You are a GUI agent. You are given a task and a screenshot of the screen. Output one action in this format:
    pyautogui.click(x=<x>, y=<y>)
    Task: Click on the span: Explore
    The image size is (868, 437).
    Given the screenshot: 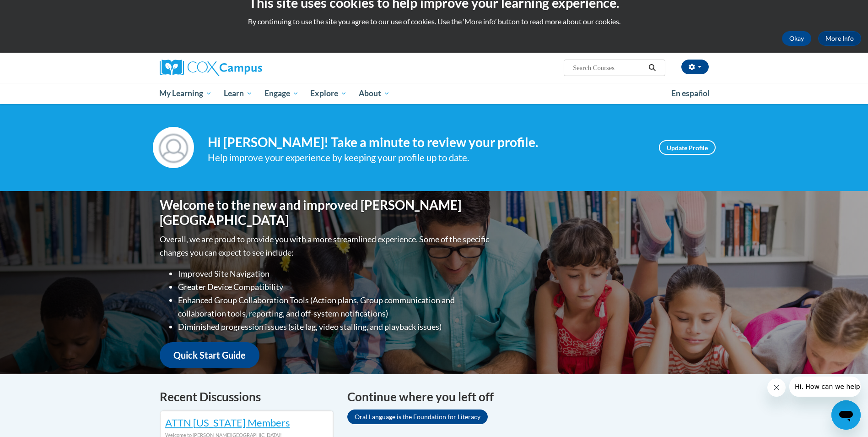 What is the action you would take?
    pyautogui.click(x=328, y=93)
    